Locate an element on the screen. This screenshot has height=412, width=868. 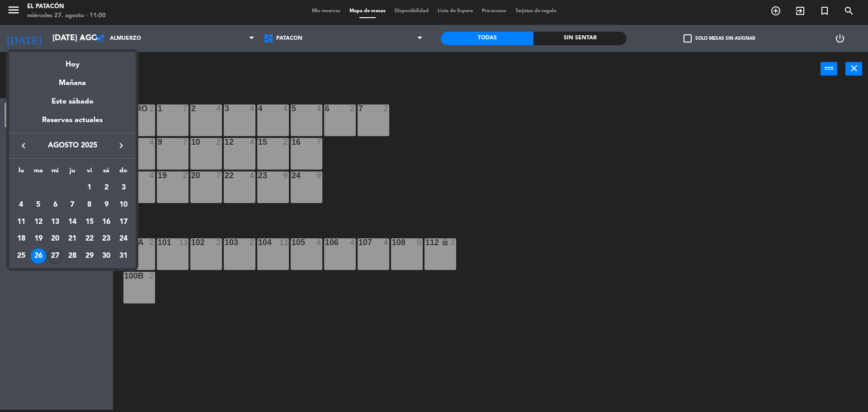
td: 17 de agosto de 2025 is located at coordinates (124, 222).